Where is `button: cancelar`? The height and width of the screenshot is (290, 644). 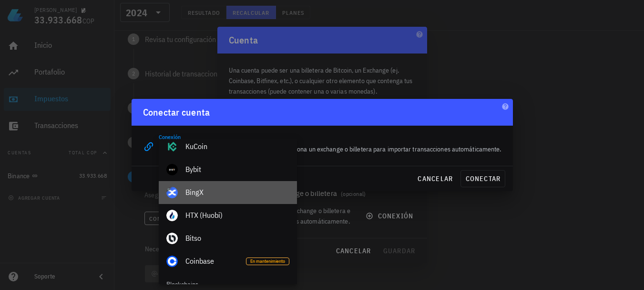
button: cancelar is located at coordinates (435, 179).